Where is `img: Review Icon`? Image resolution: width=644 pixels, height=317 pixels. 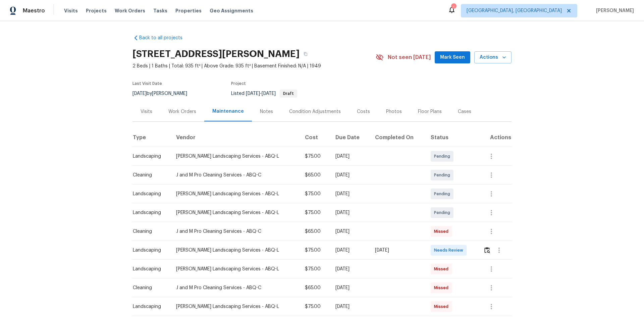
img: Review Icon is located at coordinates (487, 250).